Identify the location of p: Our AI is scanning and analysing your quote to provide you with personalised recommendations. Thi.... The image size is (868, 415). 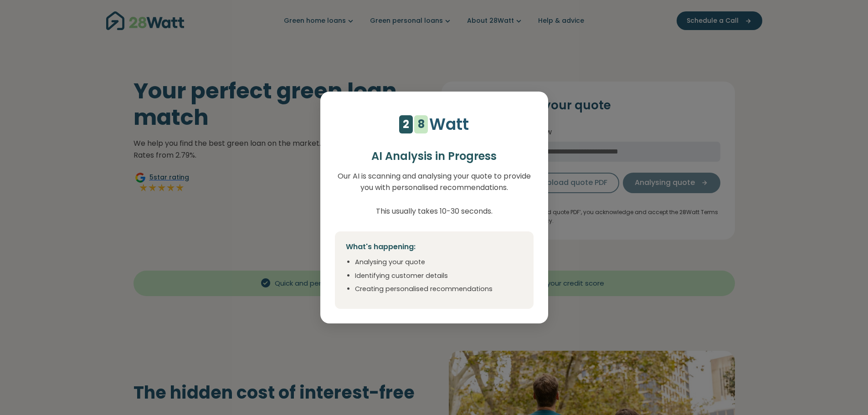
(435, 194).